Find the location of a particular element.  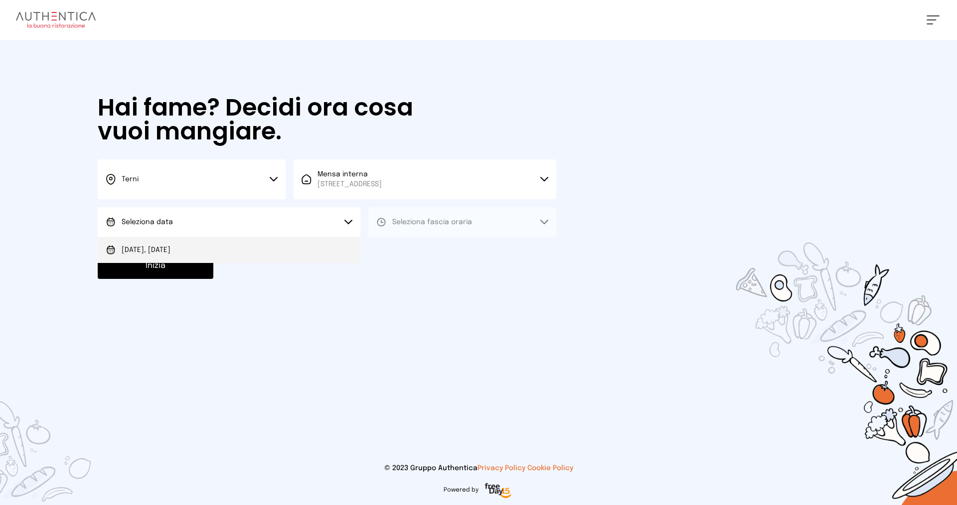

p: © 2023 Gruppo Authentica is located at coordinates (478, 468).